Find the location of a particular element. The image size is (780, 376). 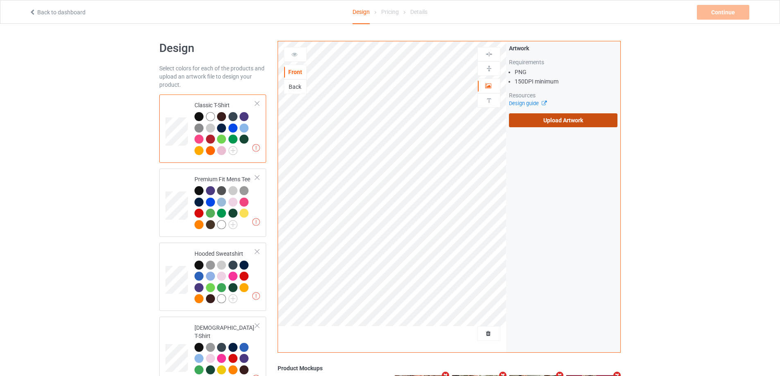

div: Details is located at coordinates (419, 12).